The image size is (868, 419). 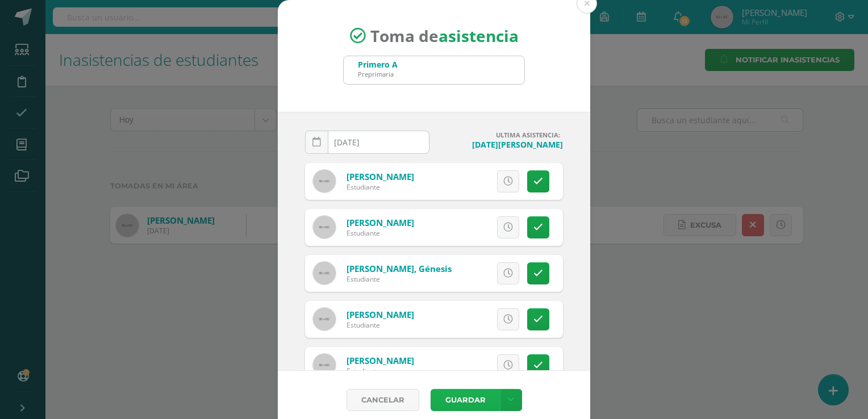 I want to click on input: Fecha de Inasistencia, so click(x=367, y=142).